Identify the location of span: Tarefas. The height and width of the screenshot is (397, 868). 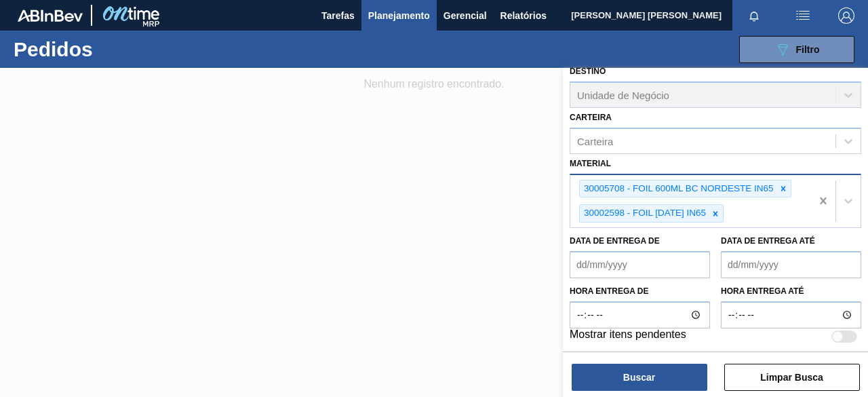
(337, 16).